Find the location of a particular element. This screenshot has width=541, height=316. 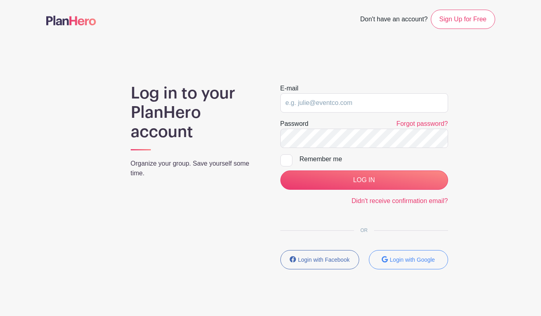

small: Login with Facebook is located at coordinates (324, 260).